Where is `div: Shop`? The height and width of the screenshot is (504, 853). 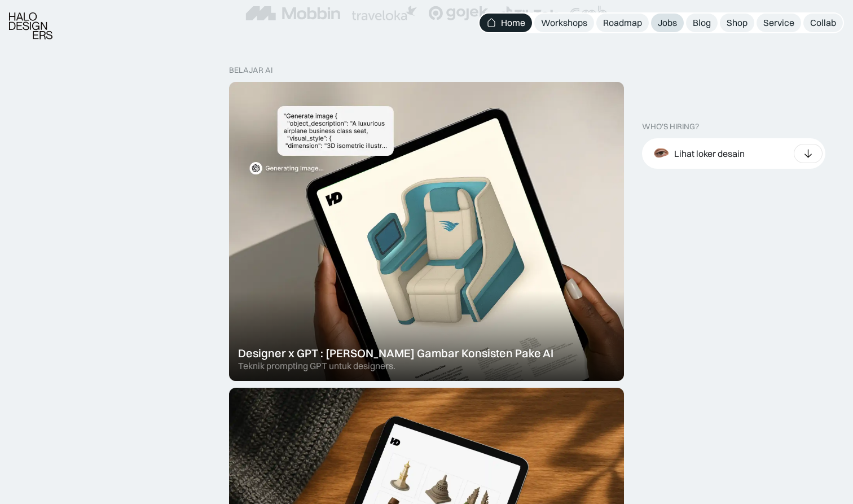
div: Shop is located at coordinates (737, 22).